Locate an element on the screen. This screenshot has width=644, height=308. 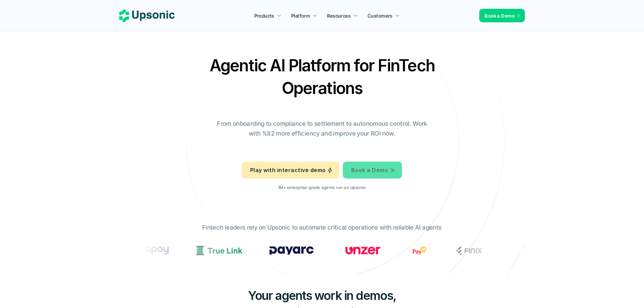
p: From onboarding to compliance to settlement to autonomous control. Work with %82 more efficiency ... is located at coordinates (322, 129).